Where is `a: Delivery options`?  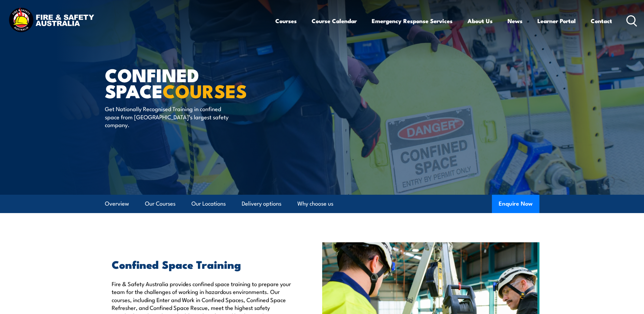 a: Delivery options is located at coordinates (261, 204).